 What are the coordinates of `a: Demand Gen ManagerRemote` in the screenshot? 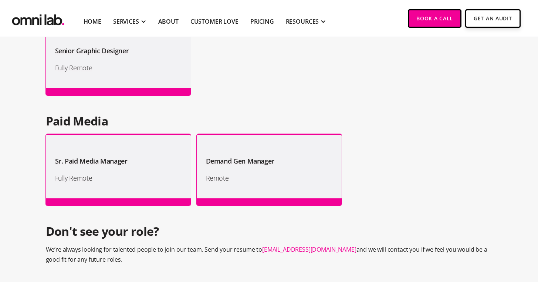 It's located at (269, 170).